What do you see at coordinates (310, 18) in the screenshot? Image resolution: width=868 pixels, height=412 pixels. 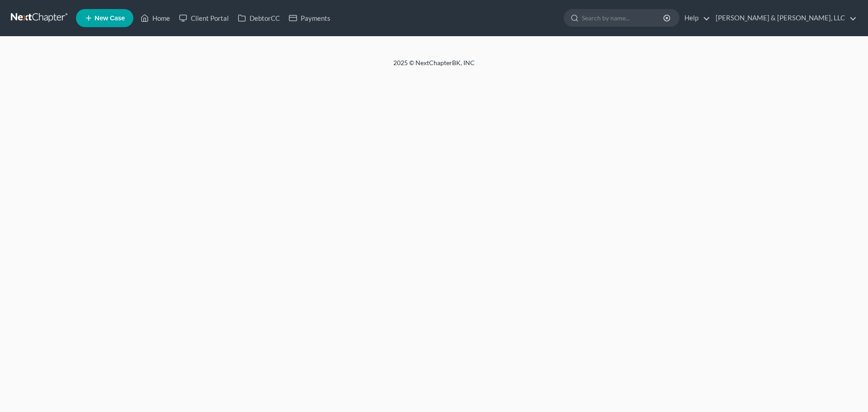 I see `a: Payments` at bounding box center [310, 18].